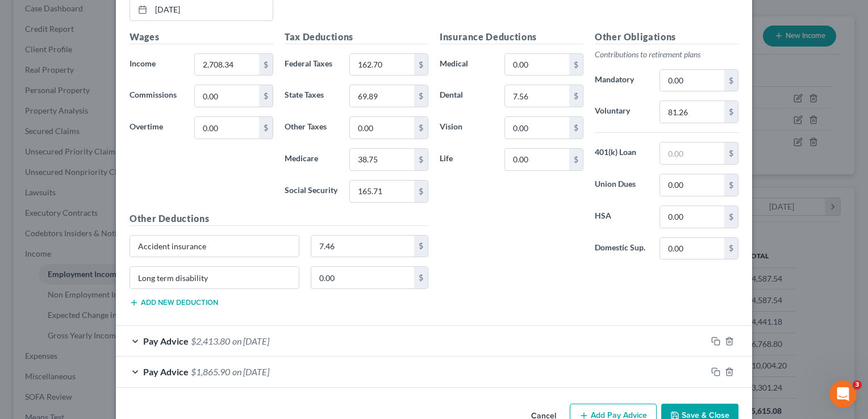 The height and width of the screenshot is (419, 868). What do you see at coordinates (622, 112) in the screenshot?
I see `label: Voluntary` at bounding box center [622, 112].